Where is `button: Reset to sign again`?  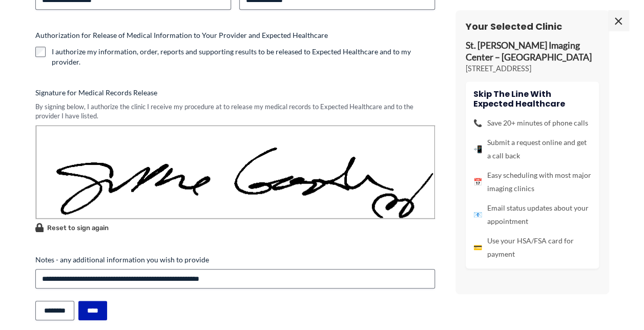
button: Reset to sign again is located at coordinates (72, 228).